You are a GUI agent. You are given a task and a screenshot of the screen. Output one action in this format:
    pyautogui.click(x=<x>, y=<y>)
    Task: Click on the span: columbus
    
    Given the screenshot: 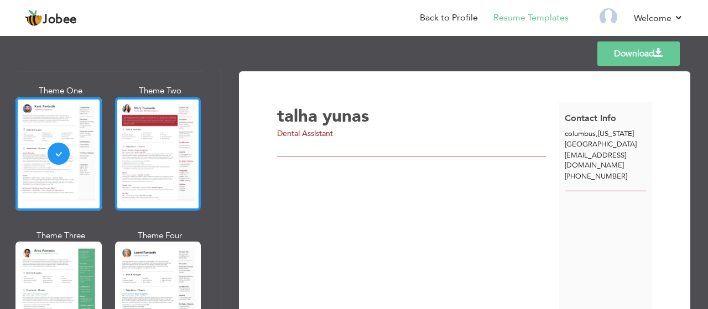 What is the action you would take?
    pyautogui.click(x=580, y=134)
    